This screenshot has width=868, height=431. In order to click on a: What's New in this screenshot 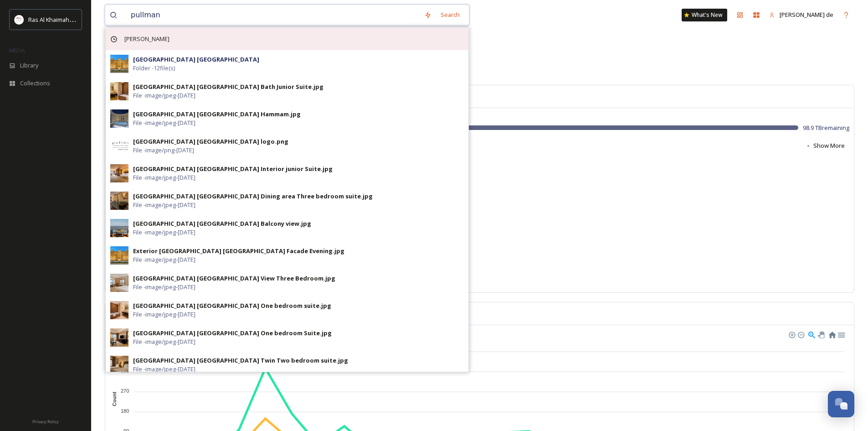, I will do `click(705, 15)`.